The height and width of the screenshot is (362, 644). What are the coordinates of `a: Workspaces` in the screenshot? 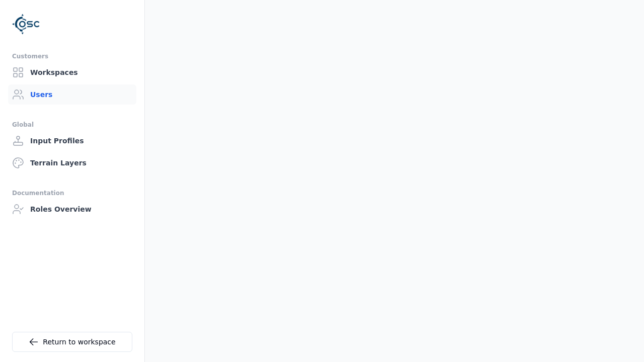 It's located at (72, 72).